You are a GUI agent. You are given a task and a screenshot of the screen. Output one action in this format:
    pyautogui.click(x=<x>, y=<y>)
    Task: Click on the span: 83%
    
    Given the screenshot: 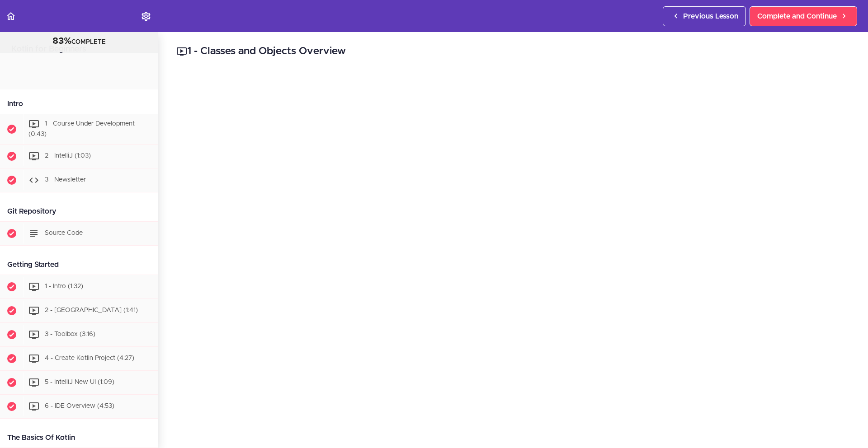 What is the action you would take?
    pyautogui.click(x=62, y=41)
    